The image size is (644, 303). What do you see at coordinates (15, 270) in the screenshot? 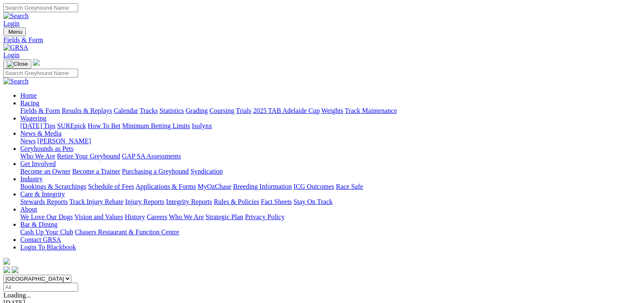
I see `img: twitter.svg` at bounding box center [15, 270].